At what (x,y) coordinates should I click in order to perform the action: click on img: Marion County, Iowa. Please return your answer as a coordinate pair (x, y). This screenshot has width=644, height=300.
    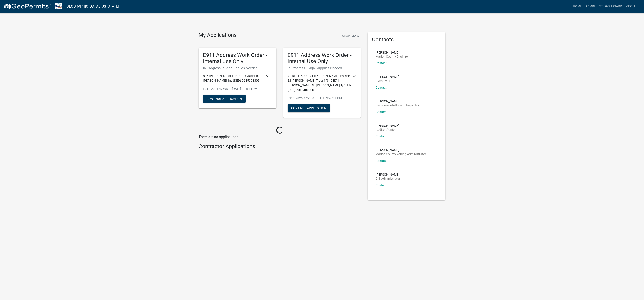
    Looking at the image, I should click on (58, 7).